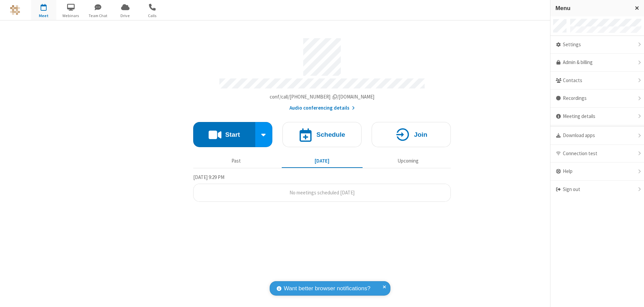  Describe the element at coordinates (597, 136) in the screenshot. I see `div: Download apps` at that location.